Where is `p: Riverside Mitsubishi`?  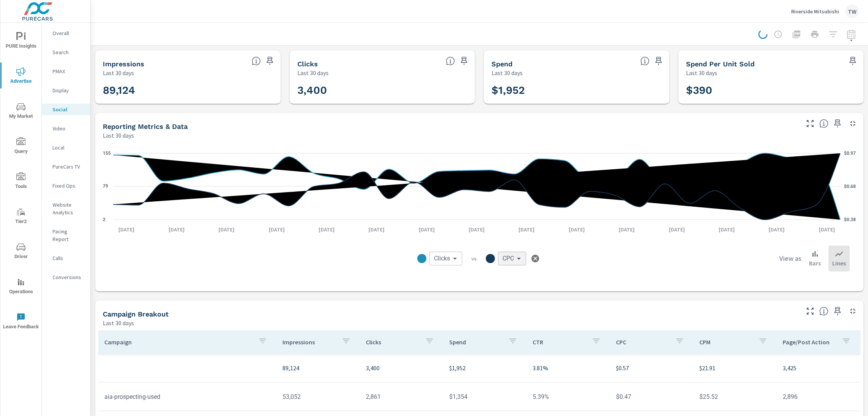 p: Riverside Mitsubishi is located at coordinates (815, 12).